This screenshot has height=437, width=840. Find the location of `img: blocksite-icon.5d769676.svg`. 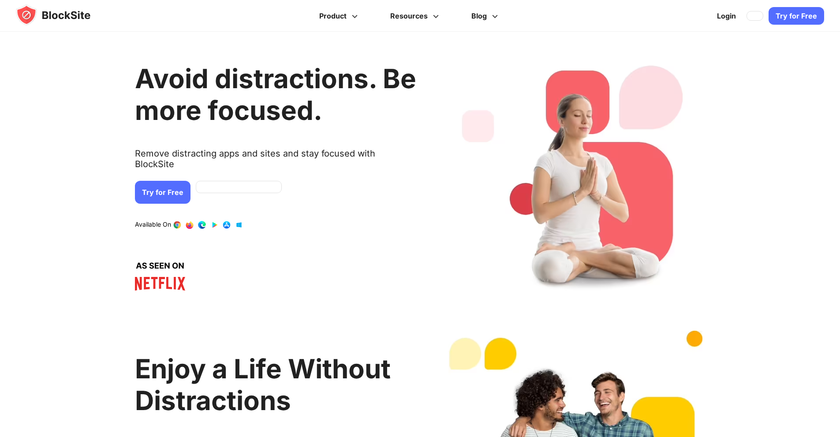

img: blocksite-icon.5d769676.svg is located at coordinates (62, 15).